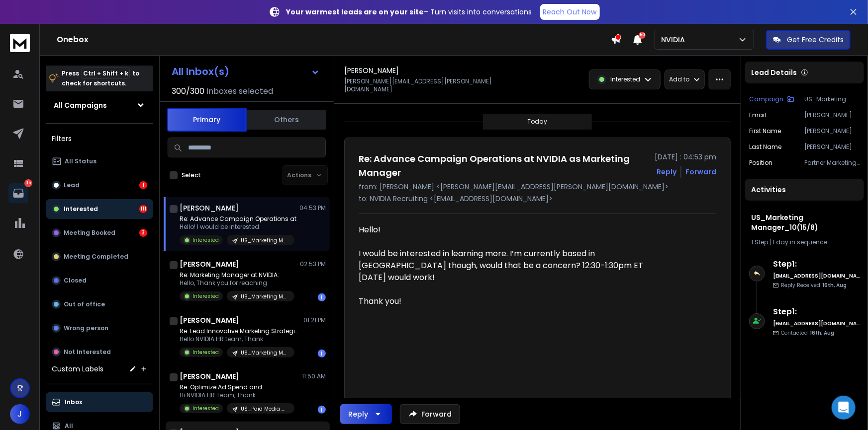  I want to click on p: Hi NVIDIA HR Team, Thank, so click(236, 395).